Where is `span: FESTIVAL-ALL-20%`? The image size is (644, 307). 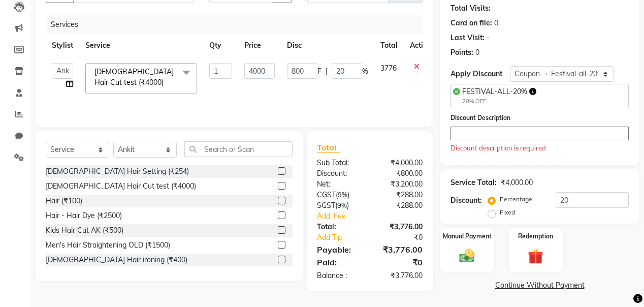
span: FESTIVAL-ALL-20% is located at coordinates (494, 91).